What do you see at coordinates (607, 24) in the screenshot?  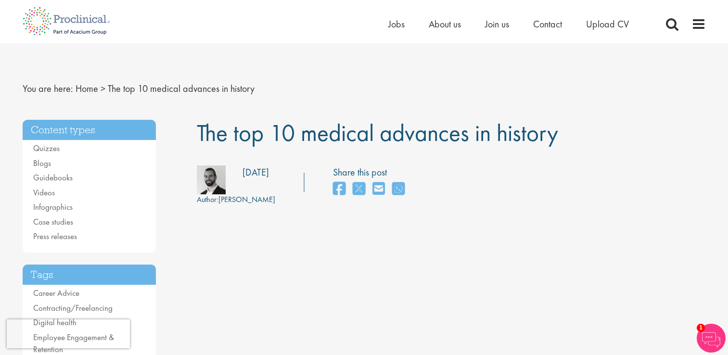 I see `a: Upload CV` at bounding box center [607, 24].